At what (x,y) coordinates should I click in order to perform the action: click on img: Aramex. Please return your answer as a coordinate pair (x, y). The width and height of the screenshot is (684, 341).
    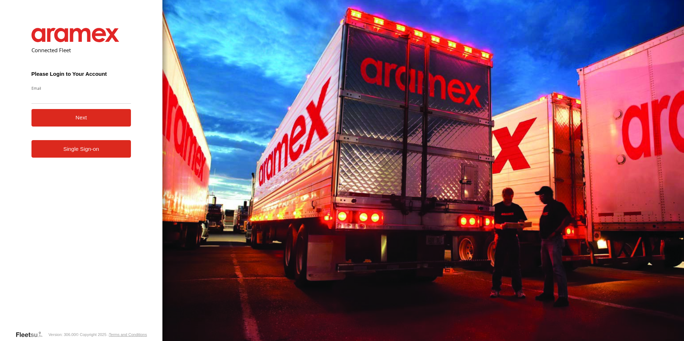
    Looking at the image, I should click on (75, 35).